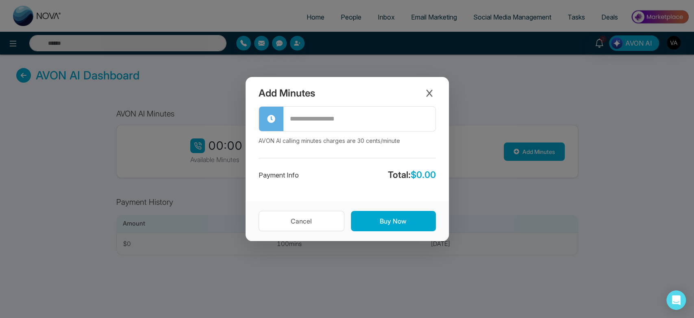  What do you see at coordinates (301, 221) in the screenshot?
I see `button: Cancel` at bounding box center [301, 221].